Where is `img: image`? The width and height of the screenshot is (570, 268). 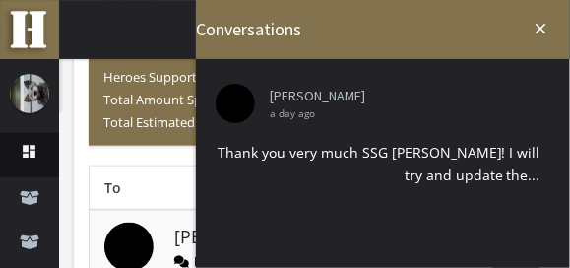
img: image is located at coordinates (30, 94).